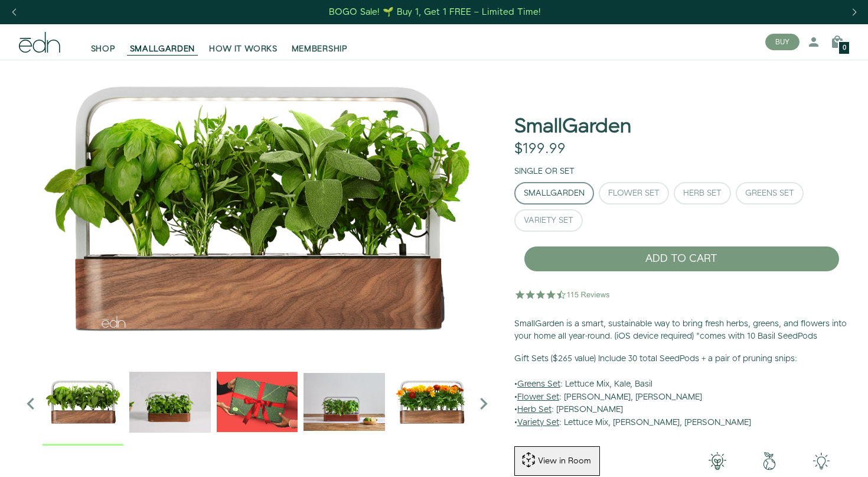  Describe the element at coordinates (562, 294) in the screenshot. I see `img: 4.5 star rating` at that location.